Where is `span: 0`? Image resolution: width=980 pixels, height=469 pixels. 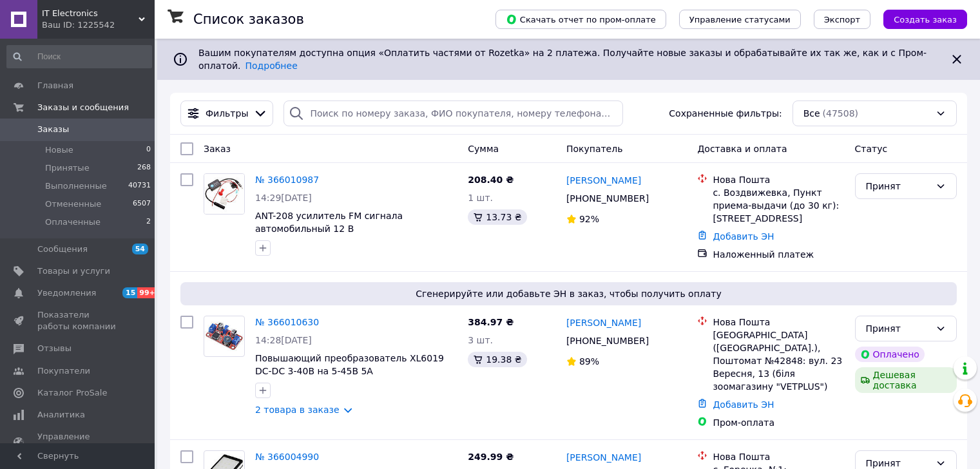 span: 0 is located at coordinates (148, 150).